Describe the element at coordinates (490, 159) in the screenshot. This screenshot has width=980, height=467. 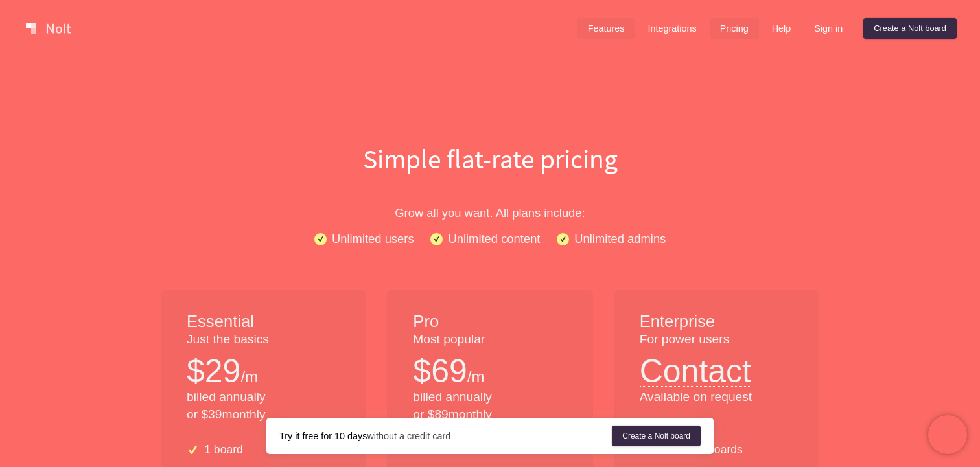
I see `h1: Simple flat-rate pricing` at that location.